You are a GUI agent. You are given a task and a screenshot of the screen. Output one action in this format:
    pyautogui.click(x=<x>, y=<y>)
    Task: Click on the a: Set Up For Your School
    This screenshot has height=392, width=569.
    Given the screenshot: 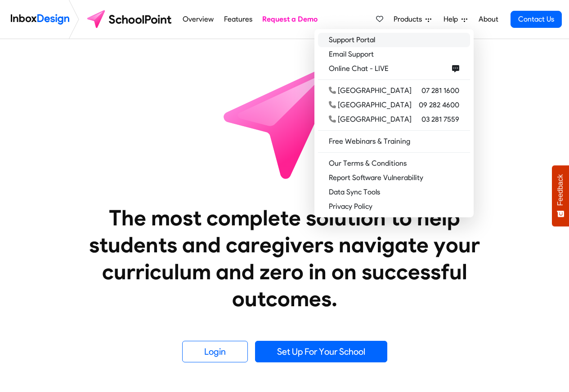 What is the action you would take?
    pyautogui.click(x=321, y=352)
    